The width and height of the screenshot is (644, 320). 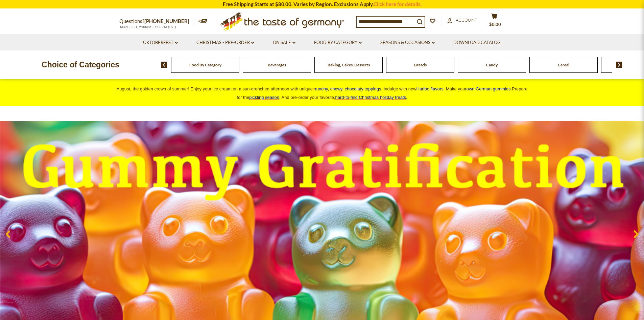 I want to click on a: Baking, Cakes, Desserts, so click(x=348, y=65).